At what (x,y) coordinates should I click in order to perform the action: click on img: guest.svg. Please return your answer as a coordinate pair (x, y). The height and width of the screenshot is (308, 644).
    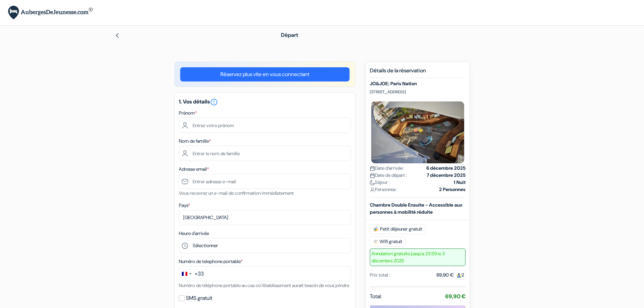
    Looking at the image, I should click on (459, 275).